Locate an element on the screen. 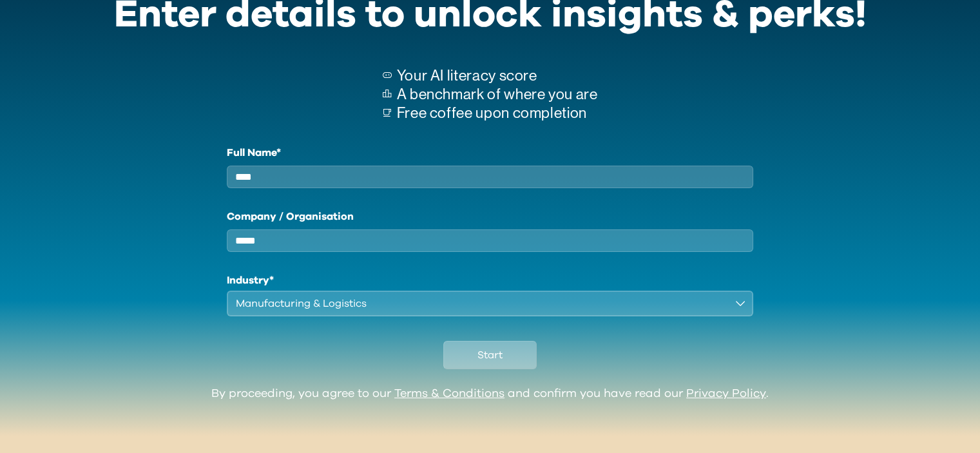 This screenshot has width=980, height=453. span: Start is located at coordinates (490, 355).